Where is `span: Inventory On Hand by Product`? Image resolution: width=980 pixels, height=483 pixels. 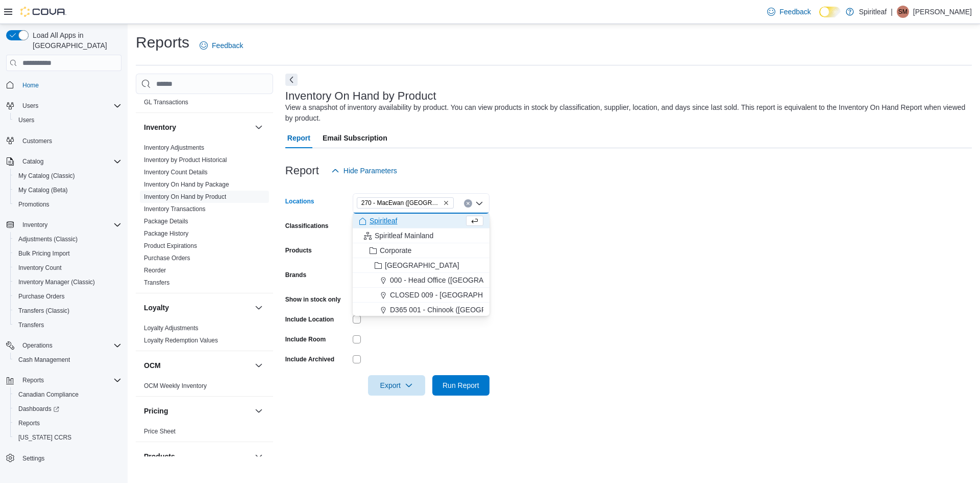
span: Inventory On Hand by Product is located at coordinates (184, 196).